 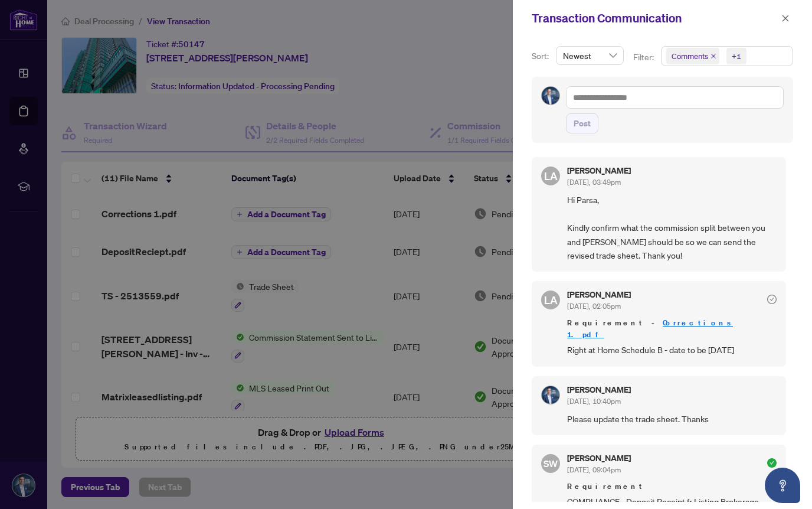 What do you see at coordinates (672, 329) in the screenshot?
I see `span: Requirement -` at bounding box center [672, 329].